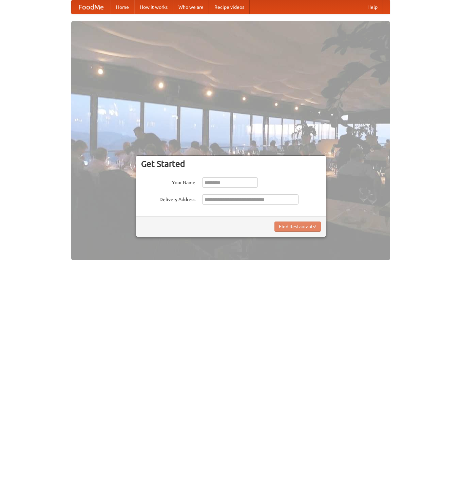 This screenshot has width=461, height=480. I want to click on label: Delivery Address, so click(168, 199).